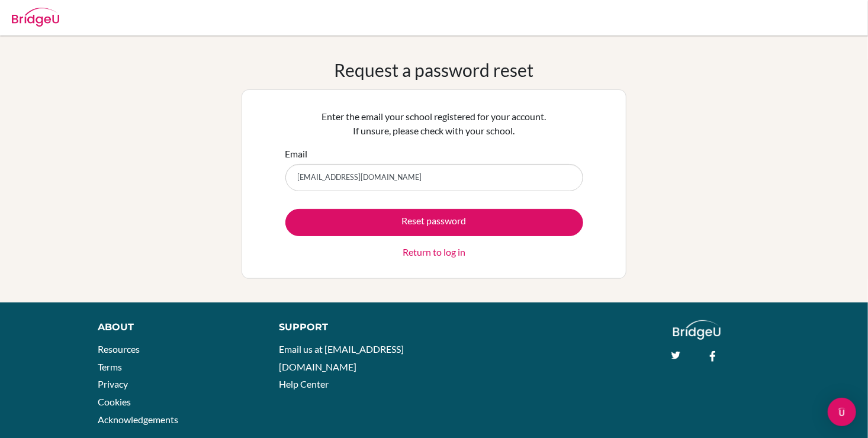 Image resolution: width=868 pixels, height=438 pixels. I want to click on a: Cookies, so click(114, 402).